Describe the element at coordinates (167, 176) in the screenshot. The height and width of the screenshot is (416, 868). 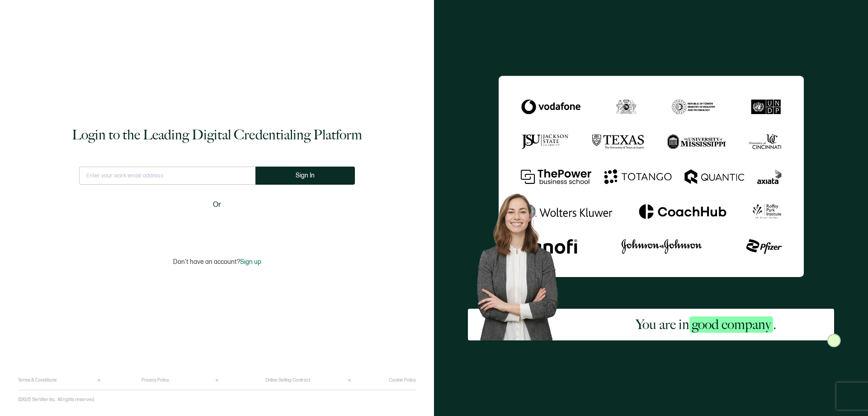
I see `input: Enter your work email address` at that location.